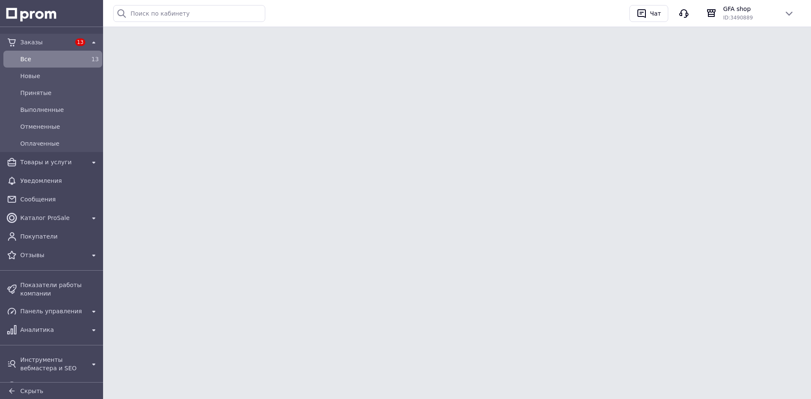 Image resolution: width=811 pixels, height=399 pixels. I want to click on button: Чат, so click(649, 14).